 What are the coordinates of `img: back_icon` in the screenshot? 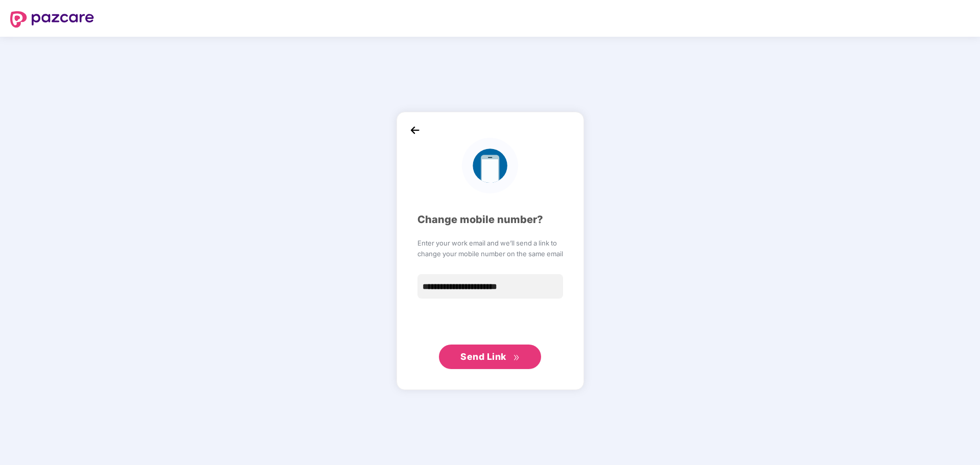 It's located at (414, 130).